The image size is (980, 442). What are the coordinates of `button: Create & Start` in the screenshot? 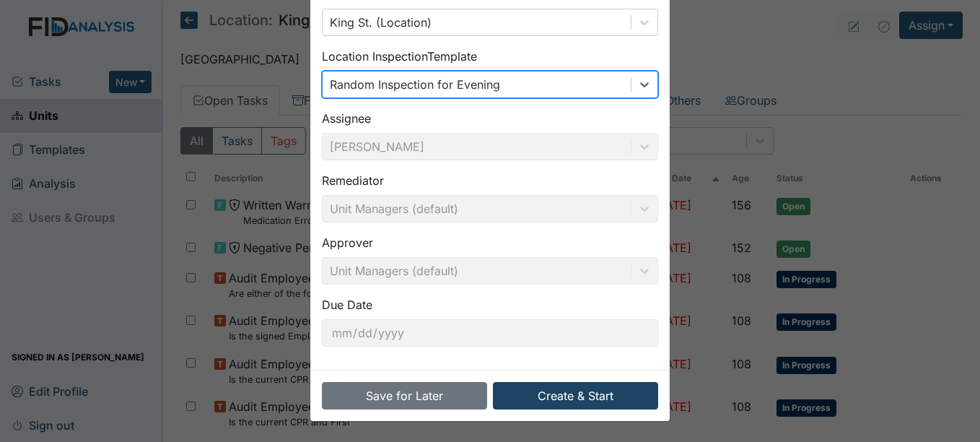 It's located at (575, 396).